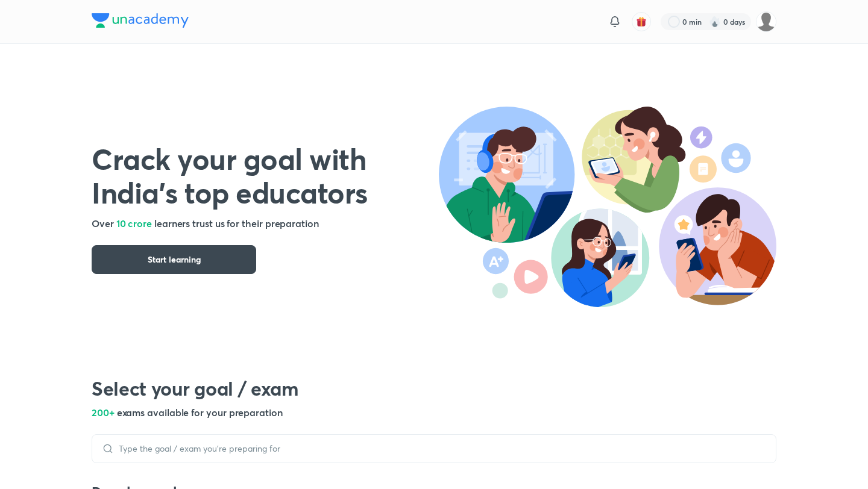 The width and height of the screenshot is (868, 489). What do you see at coordinates (140, 22) in the screenshot?
I see `a: Company Logo` at bounding box center [140, 22].